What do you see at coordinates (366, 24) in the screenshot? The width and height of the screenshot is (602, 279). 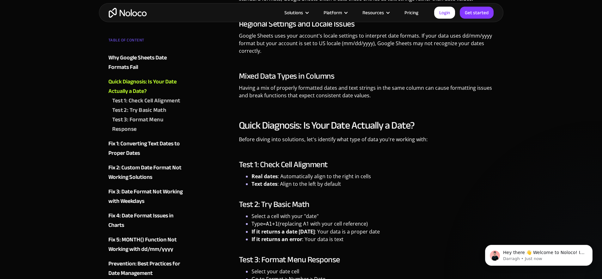 I see `h3: Regional Settings and Locale Issues` at bounding box center [366, 24].